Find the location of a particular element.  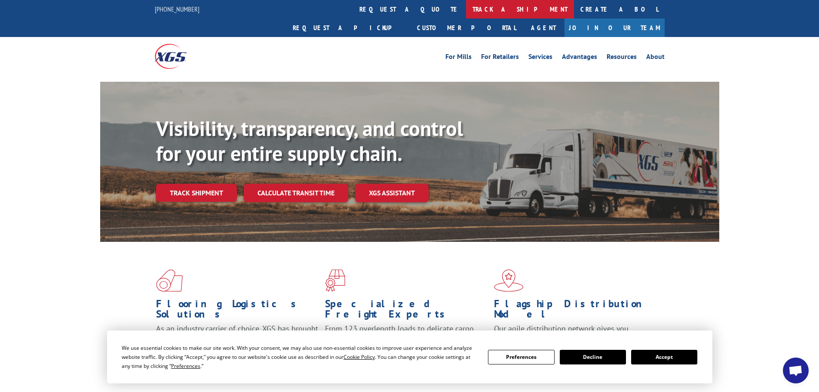

a: Customer Portal is located at coordinates (467, 28).